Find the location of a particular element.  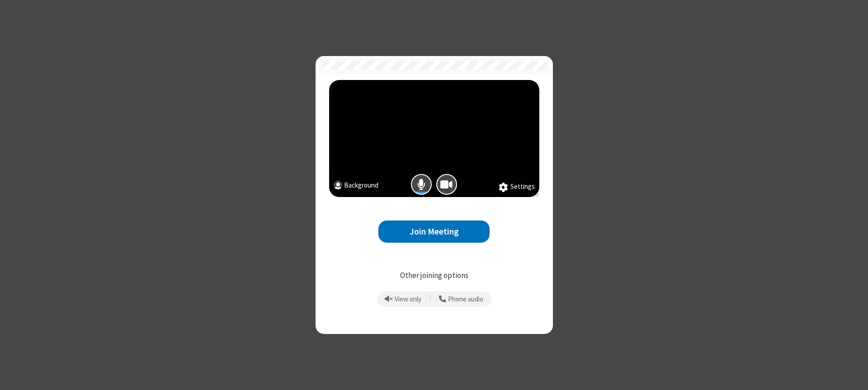

button: Join Meeting is located at coordinates (434, 231).